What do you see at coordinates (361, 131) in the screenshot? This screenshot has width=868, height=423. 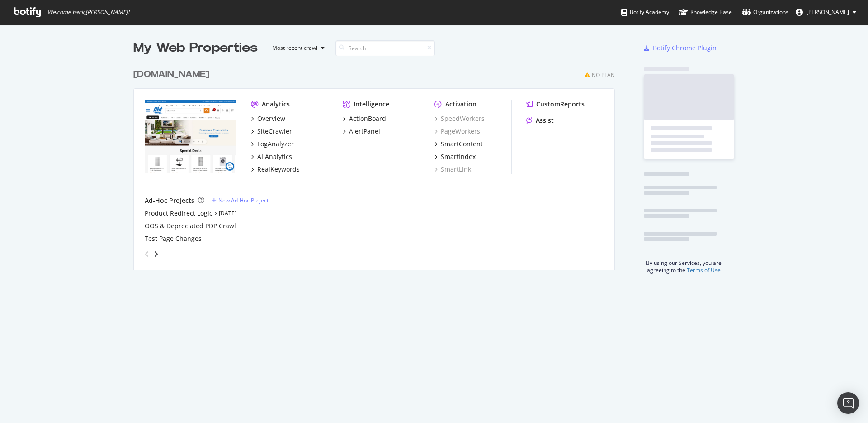 I see `a: AlertPanel` at bounding box center [361, 131].